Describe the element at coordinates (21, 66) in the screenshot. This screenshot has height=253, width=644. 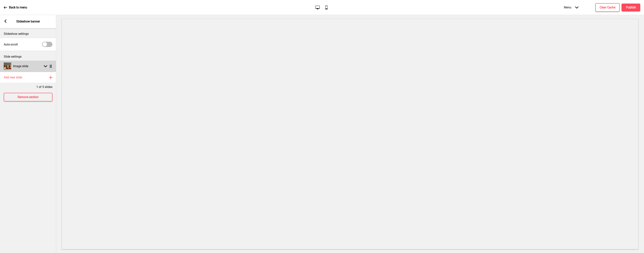
I see `h4: Image slide` at that location.